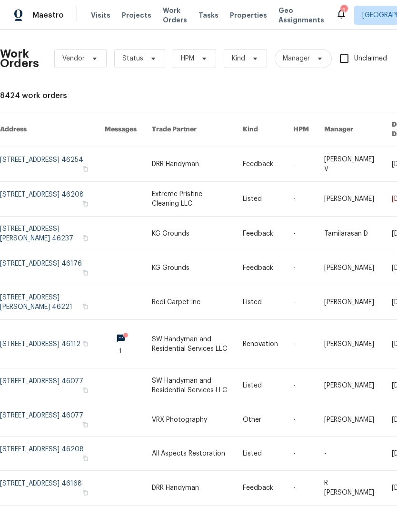 The image size is (397, 516). Describe the element at coordinates (100, 15) in the screenshot. I see `span: Visits` at that location.